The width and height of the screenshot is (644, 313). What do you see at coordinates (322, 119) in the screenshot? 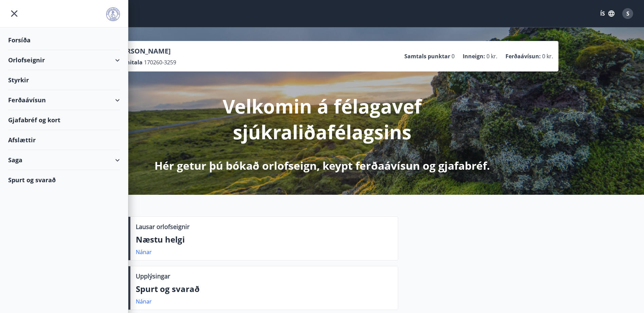
I see `p: Velkomin á félagavef sjúkraliðafélagsins` at bounding box center [322, 119].